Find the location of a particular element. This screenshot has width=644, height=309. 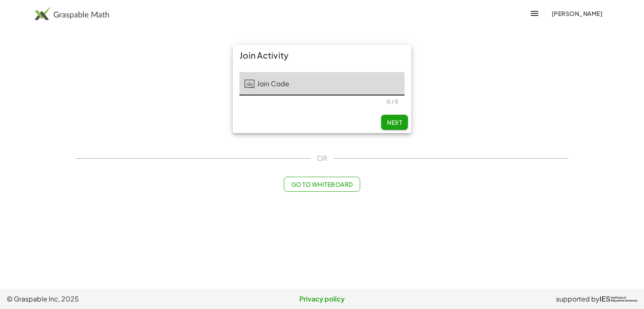

span: Go to Whiteboard is located at coordinates (322, 184).